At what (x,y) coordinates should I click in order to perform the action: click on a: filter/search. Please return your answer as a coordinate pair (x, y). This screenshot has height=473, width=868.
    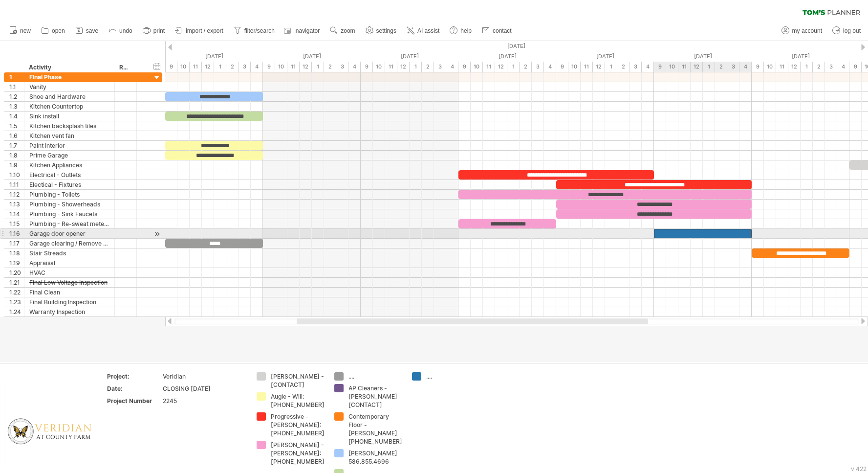
    Looking at the image, I should click on (254, 31).